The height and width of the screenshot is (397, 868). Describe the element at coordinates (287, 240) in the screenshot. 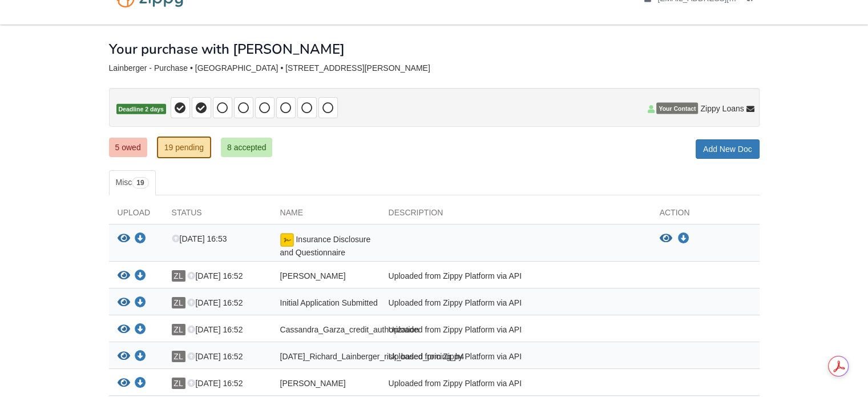

I see `img: Document fully signed` at that location.